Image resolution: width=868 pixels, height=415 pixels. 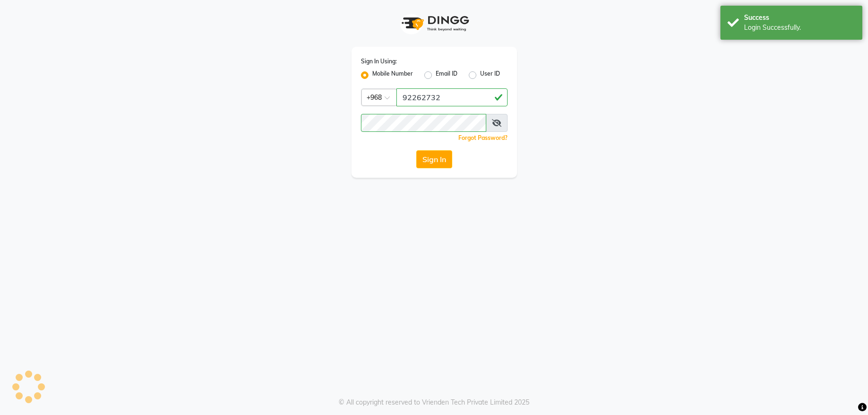 What do you see at coordinates (379, 62) in the screenshot?
I see `label: Sign In Using:` at bounding box center [379, 62].